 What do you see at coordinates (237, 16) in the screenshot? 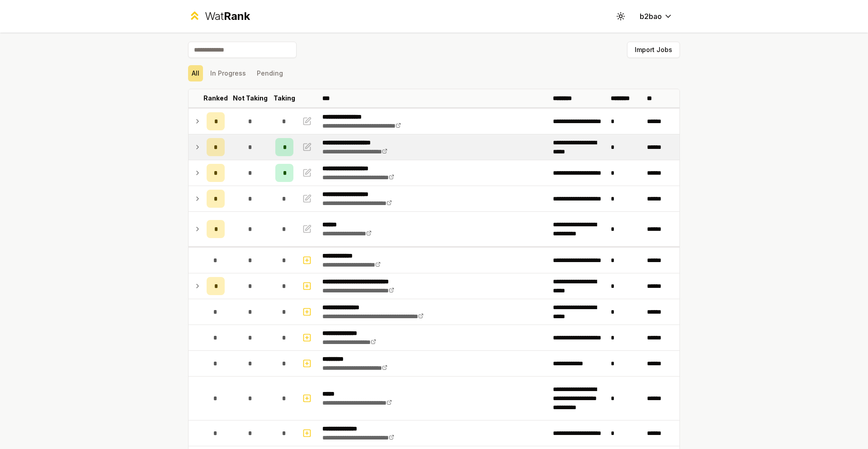
I see `span: Rank` at bounding box center [237, 16].